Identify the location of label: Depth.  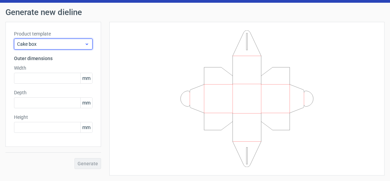
(53, 93).